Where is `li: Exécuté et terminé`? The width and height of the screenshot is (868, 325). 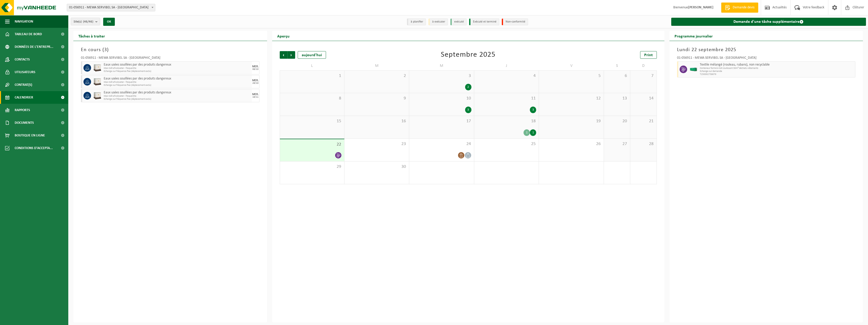 li: Exécuté et terminé is located at coordinates (485, 22).